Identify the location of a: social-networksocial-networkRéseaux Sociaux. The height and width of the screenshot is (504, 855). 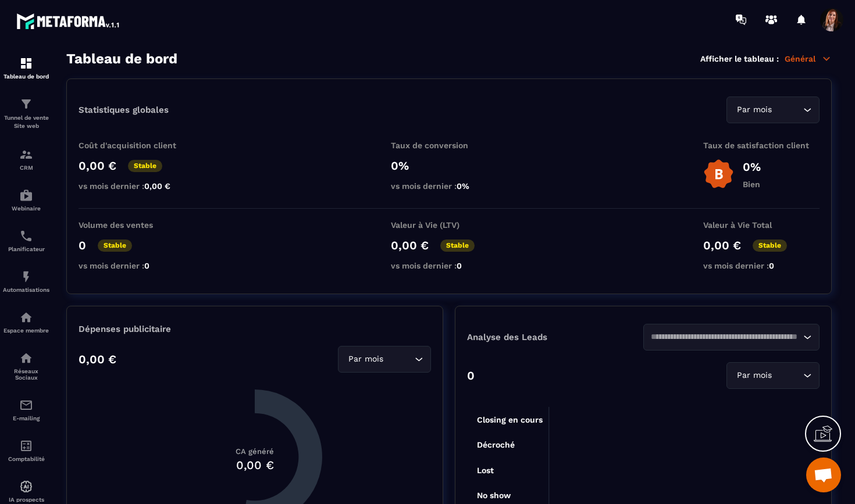
(26, 366).